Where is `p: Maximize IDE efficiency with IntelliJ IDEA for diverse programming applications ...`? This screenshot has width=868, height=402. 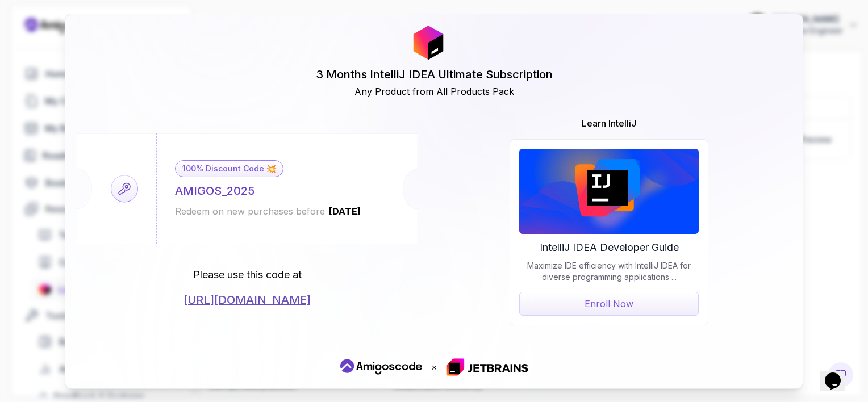
p: Maximize IDE efficiency with IntelliJ IDEA for diverse programming applications ... is located at coordinates (609, 272).